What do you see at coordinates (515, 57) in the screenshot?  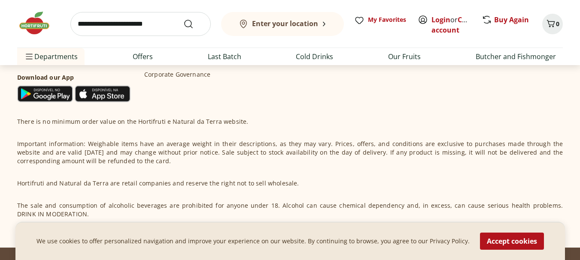 I see `a: Butcher and Fishmonger` at bounding box center [515, 57].